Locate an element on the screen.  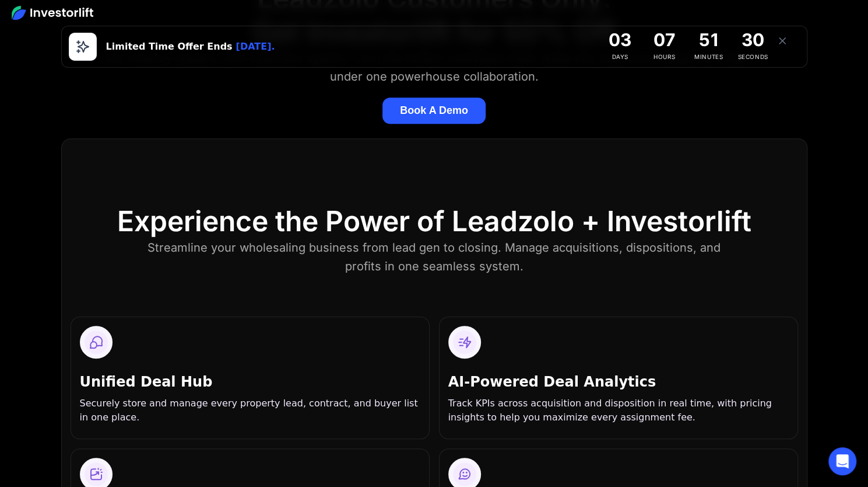
div: 03 is located at coordinates (620, 40).